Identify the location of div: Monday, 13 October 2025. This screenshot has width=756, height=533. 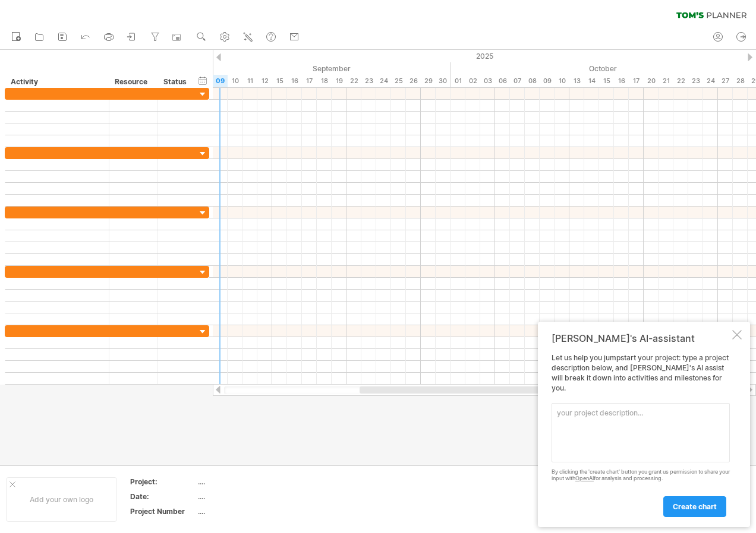
(577, 81).